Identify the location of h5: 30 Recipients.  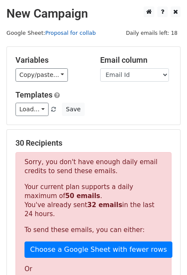
(93, 143).